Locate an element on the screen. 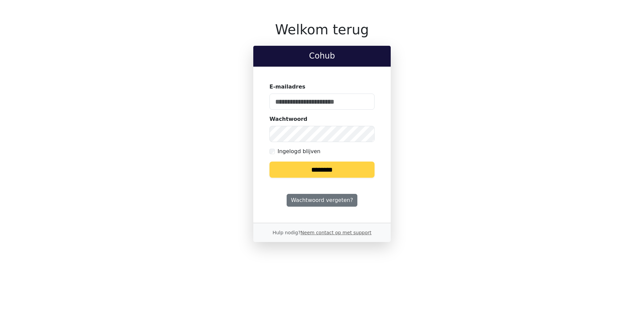 The image size is (644, 311). label: Ingelogd blijven is located at coordinates (299, 151).